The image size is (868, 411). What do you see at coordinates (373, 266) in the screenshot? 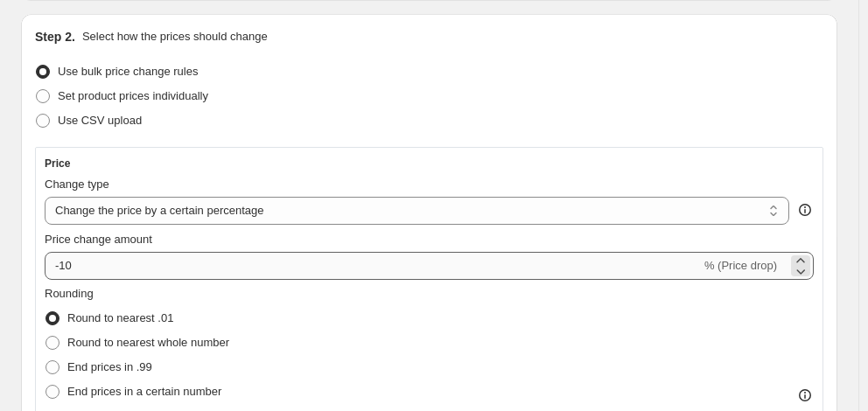
I see `input: -15` at bounding box center [373, 266].